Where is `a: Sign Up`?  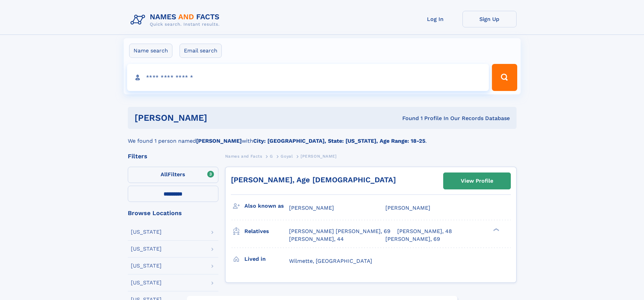
a: Sign Up is located at coordinates (489, 19).